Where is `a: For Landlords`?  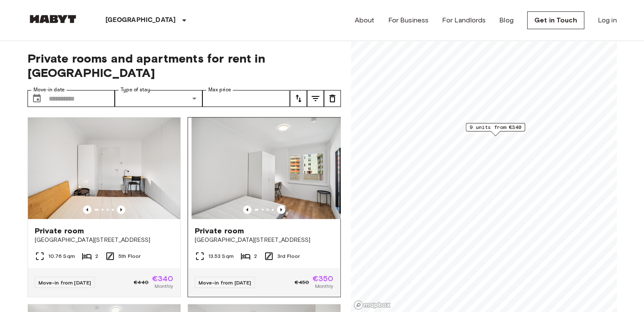 a: For Landlords is located at coordinates (464, 21).